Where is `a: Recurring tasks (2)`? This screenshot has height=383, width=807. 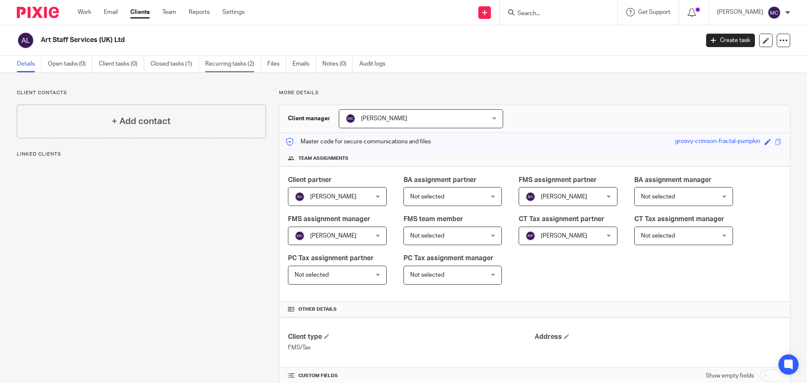
a: Recurring tasks (2) is located at coordinates (233, 64).